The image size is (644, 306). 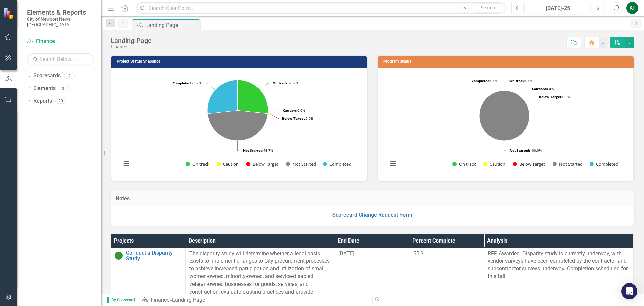 I want to click on div: 2, so click(x=69, y=76).